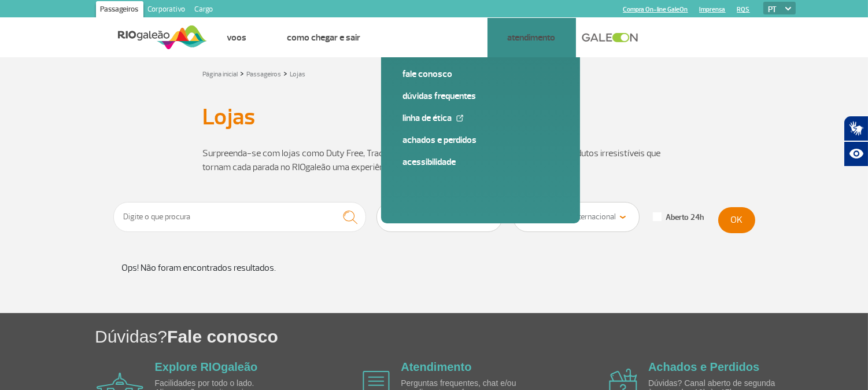 Image resolution: width=868 pixels, height=390 pixels. What do you see at coordinates (324, 38) in the screenshot?
I see `a: Como chegar e sair` at bounding box center [324, 38].